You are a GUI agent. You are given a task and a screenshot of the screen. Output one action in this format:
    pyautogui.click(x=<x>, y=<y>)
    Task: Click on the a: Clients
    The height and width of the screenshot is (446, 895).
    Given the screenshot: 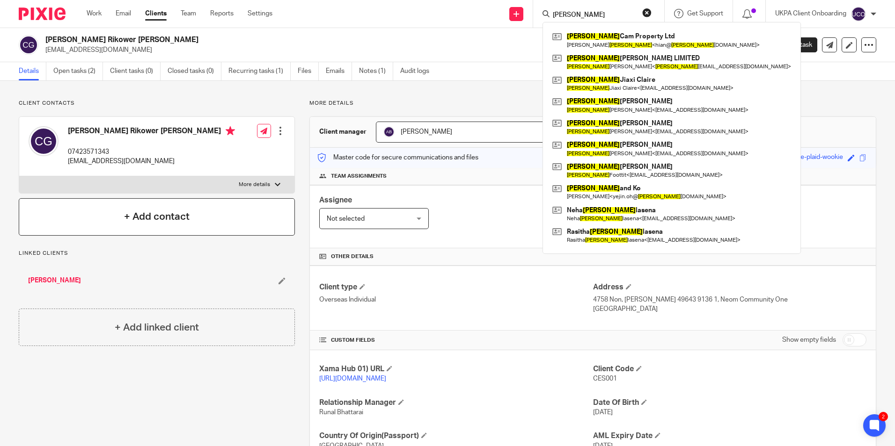 What is the action you would take?
    pyautogui.click(x=156, y=14)
    